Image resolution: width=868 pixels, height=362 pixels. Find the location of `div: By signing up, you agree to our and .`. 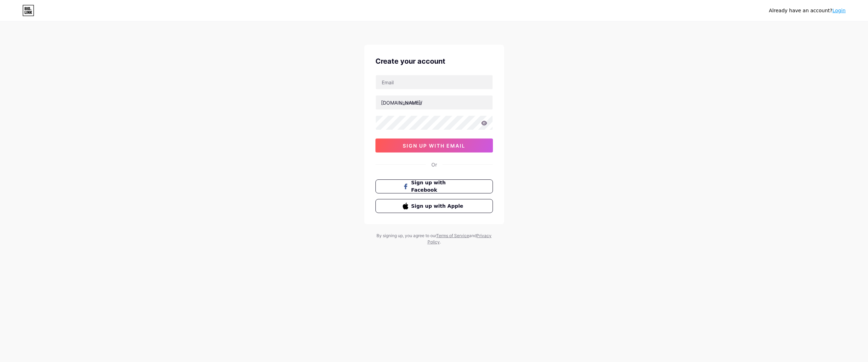

div: By signing up, you agree to our and . is located at coordinates (434, 238).